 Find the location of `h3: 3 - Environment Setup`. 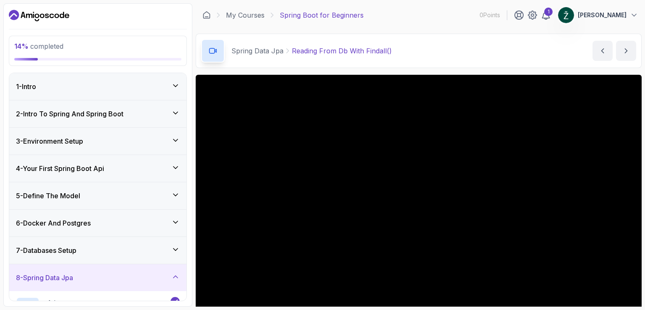

h3: 3 - Environment Setup is located at coordinates (50, 141).